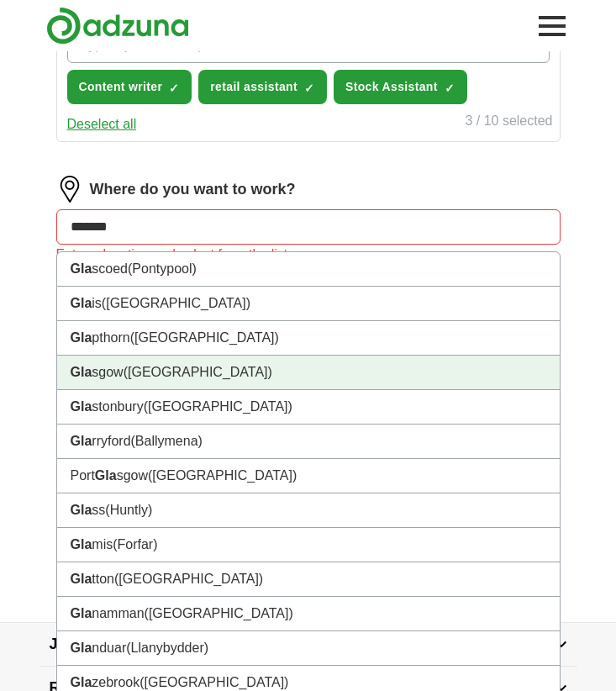 The width and height of the screenshot is (616, 691). I want to click on img: Adzuna logo, so click(118, 25).